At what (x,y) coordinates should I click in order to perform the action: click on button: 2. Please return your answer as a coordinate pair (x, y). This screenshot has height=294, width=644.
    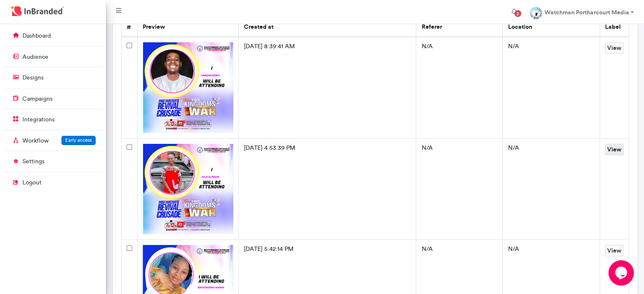
    Looking at the image, I should click on (514, 12).